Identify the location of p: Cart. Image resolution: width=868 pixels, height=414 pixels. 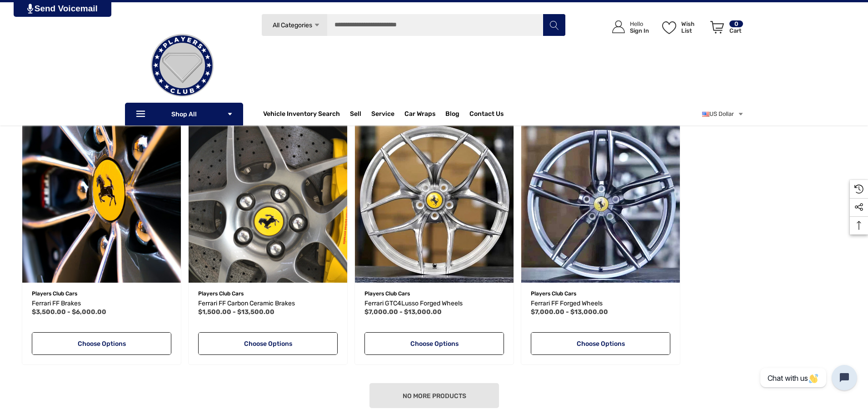
(736, 30).